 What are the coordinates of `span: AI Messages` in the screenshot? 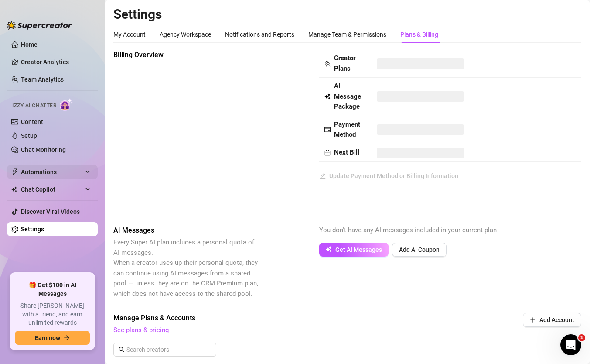 It's located at (186, 230).